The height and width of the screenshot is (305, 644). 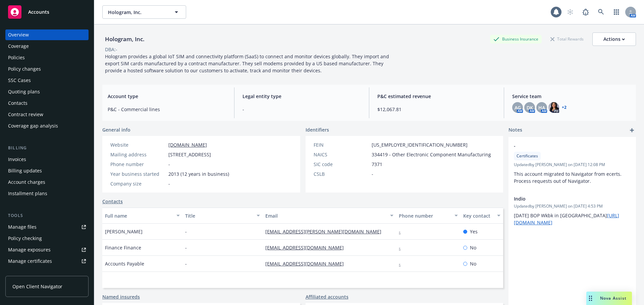 I want to click on span: 2013 (12 years in business), so click(x=198, y=174).